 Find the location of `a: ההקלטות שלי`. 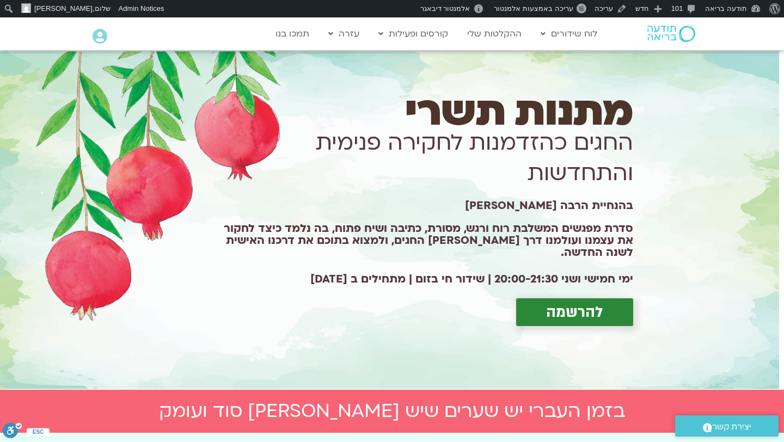

a: ההקלטות שלי is located at coordinates (494, 34).